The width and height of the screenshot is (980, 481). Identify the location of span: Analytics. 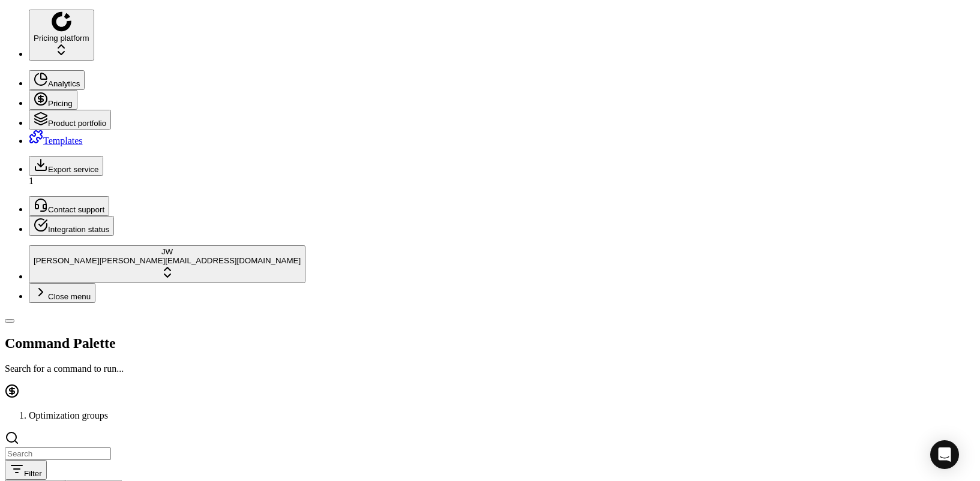
(63, 83).